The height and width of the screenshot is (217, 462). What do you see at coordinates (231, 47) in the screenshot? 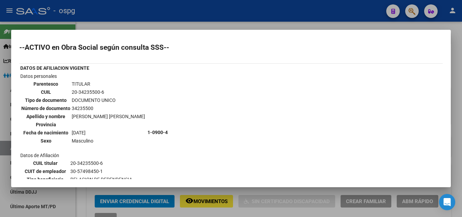
I see `h2: --ACTIVO en Obra Social según consulta SSS--` at bounding box center [231, 47].